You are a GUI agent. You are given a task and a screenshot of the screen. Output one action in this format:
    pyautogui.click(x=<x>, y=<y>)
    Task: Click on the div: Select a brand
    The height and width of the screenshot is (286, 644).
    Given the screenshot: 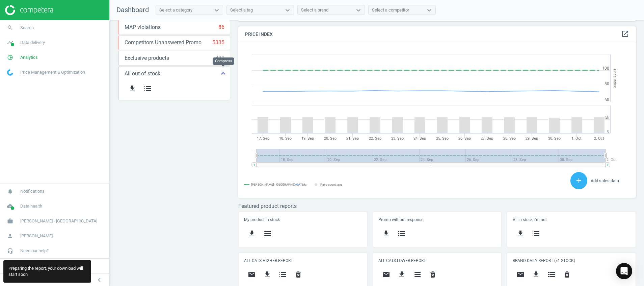 What is the action you would take?
    pyautogui.click(x=315, y=10)
    